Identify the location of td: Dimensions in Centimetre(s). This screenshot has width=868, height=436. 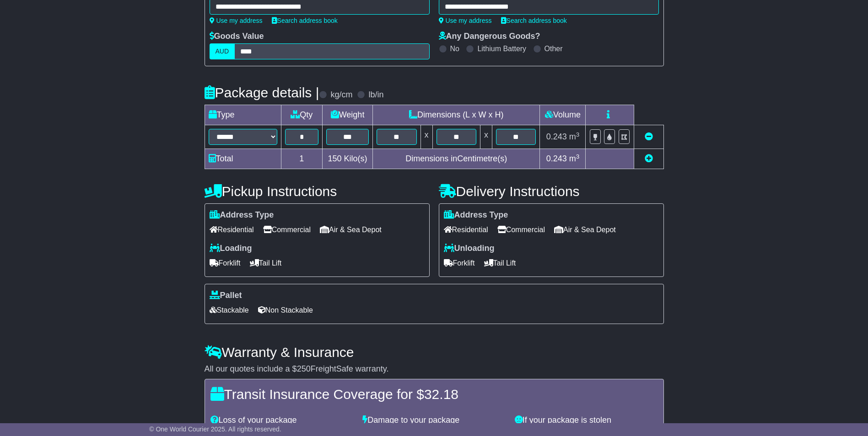
(456, 159).